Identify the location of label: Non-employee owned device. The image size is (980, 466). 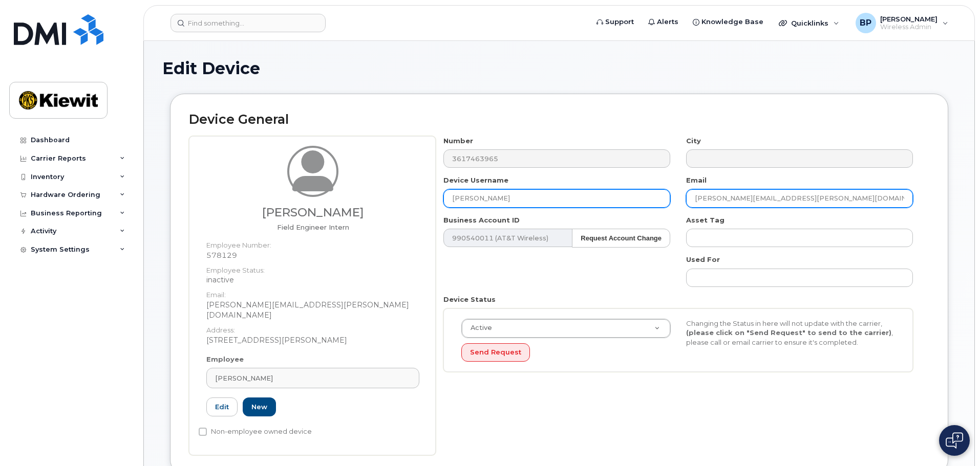
(255, 432).